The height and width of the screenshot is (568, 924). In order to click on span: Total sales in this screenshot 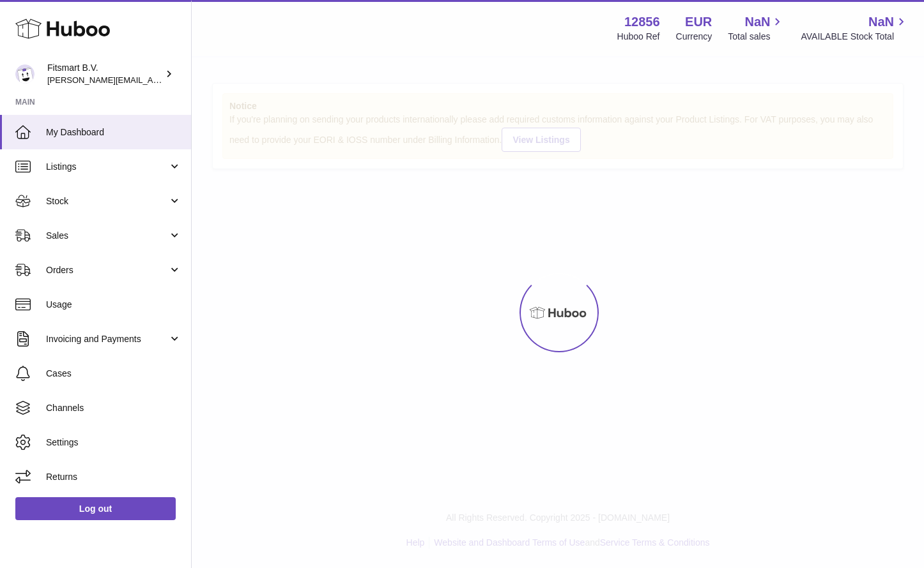, I will do `click(756, 37)`.